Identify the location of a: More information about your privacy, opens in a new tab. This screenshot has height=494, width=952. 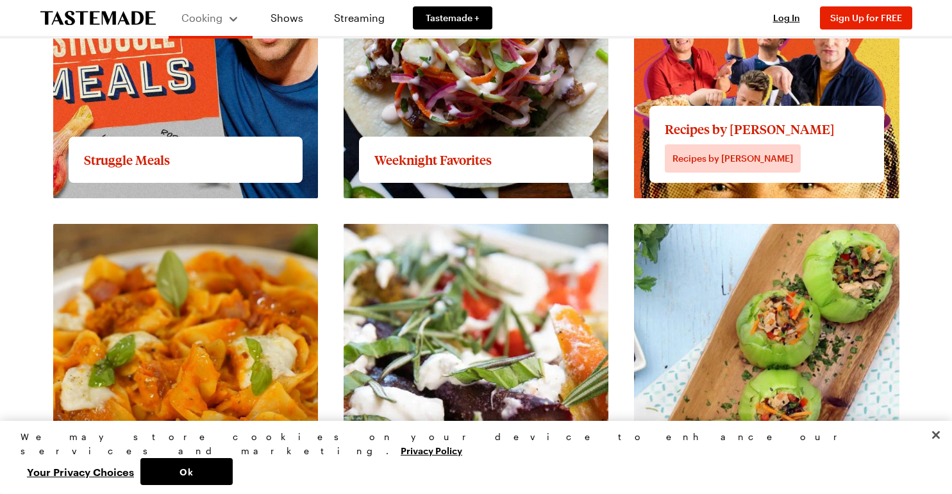
(431, 449).